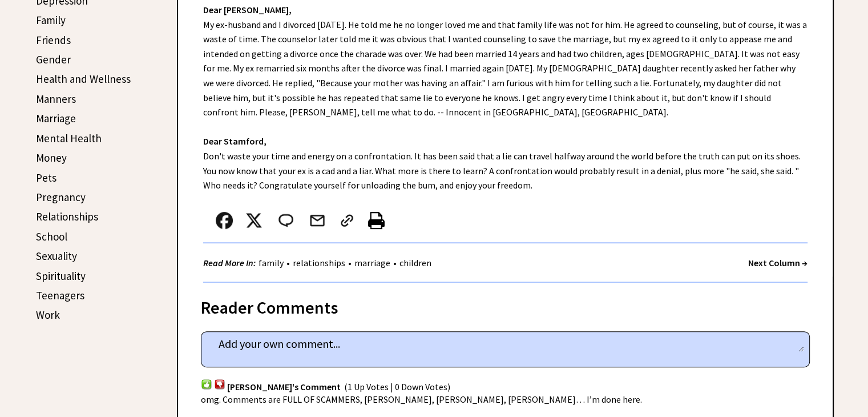 This screenshot has width=868, height=417. I want to click on img: printer%20icon.png, so click(376, 220).